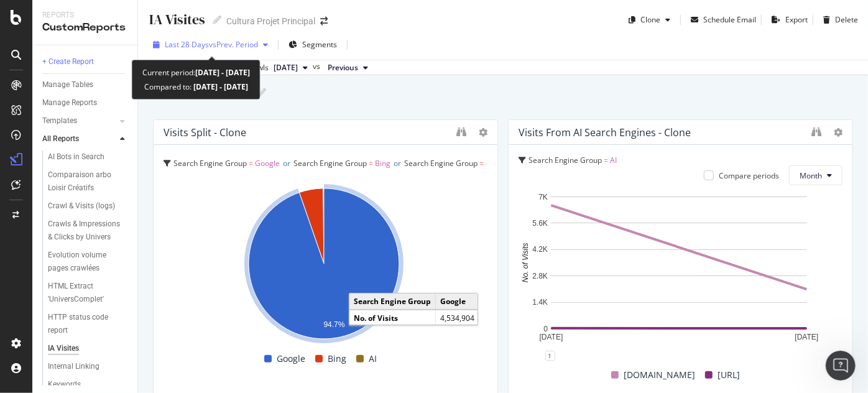  I want to click on text: 0, so click(545, 329).